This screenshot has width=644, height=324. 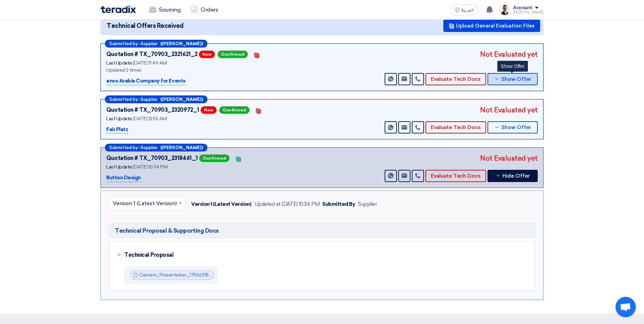 I want to click on a: Orders, so click(x=204, y=9).